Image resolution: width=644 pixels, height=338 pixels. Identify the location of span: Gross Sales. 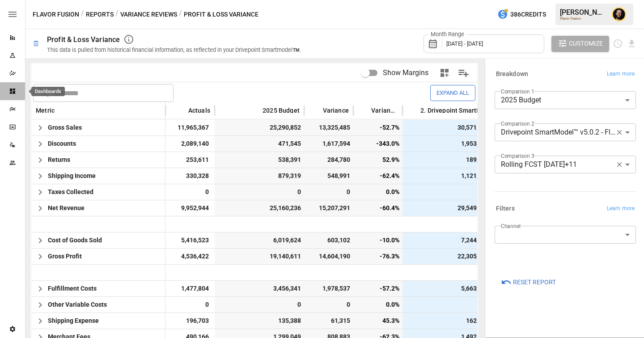
(65, 128).